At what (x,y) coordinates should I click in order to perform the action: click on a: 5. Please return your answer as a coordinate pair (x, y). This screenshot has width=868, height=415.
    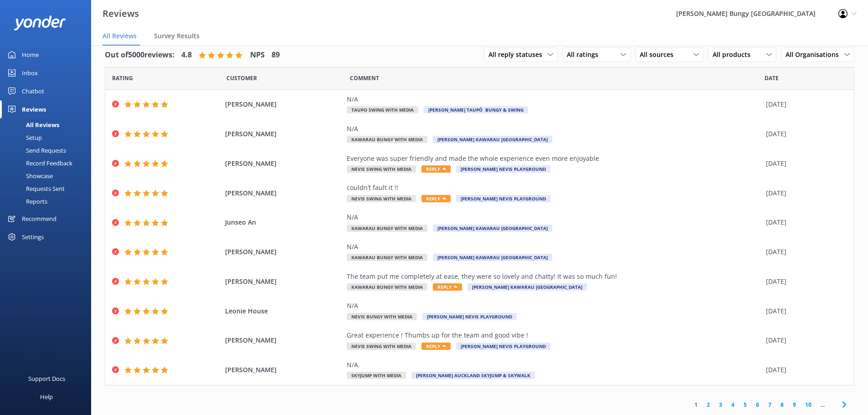
    Looking at the image, I should click on (745, 405).